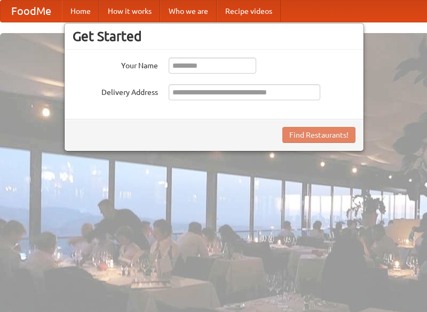 Image resolution: width=427 pixels, height=312 pixels. What do you see at coordinates (318, 135) in the screenshot?
I see `button: Find Restaurants!` at bounding box center [318, 135].